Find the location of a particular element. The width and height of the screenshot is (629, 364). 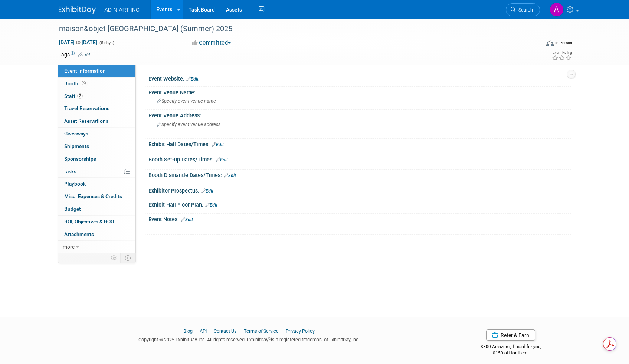

a: Terms of Service is located at coordinates (261, 331).